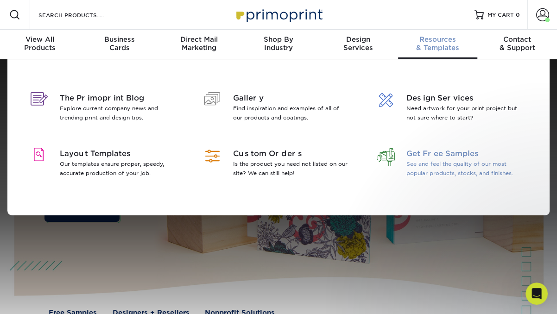 This screenshot has width=557, height=314. What do you see at coordinates (199, 39) in the screenshot?
I see `span: Direct Mail` at bounding box center [199, 39].